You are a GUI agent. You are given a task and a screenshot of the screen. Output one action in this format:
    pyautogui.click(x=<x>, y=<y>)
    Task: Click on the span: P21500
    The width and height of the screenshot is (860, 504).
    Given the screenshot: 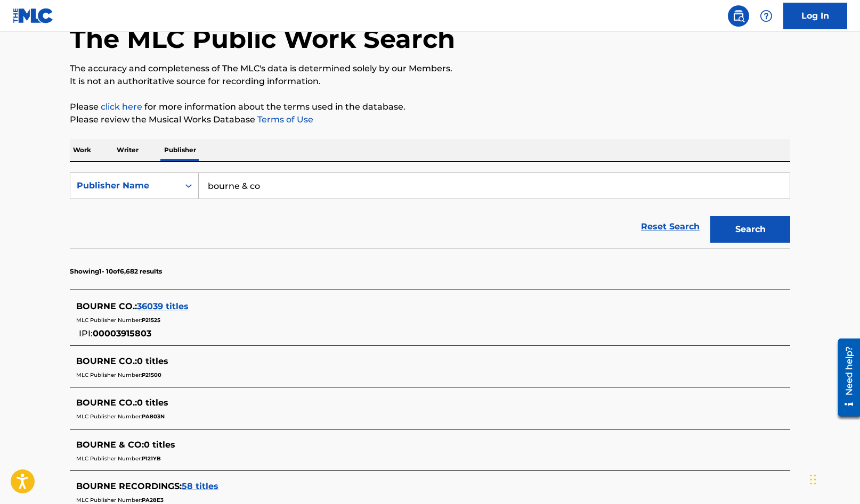 What is the action you would take?
    pyautogui.click(x=151, y=375)
    